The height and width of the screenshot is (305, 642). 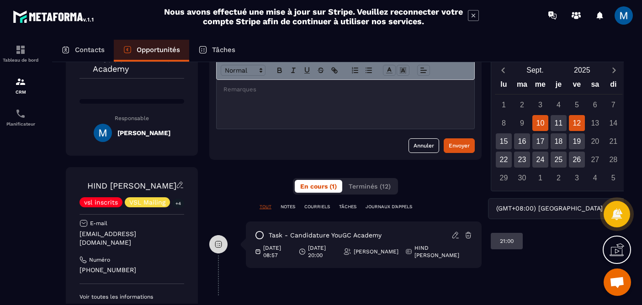 What do you see at coordinates (559, 123) in the screenshot?
I see `div: 11` at bounding box center [559, 123].